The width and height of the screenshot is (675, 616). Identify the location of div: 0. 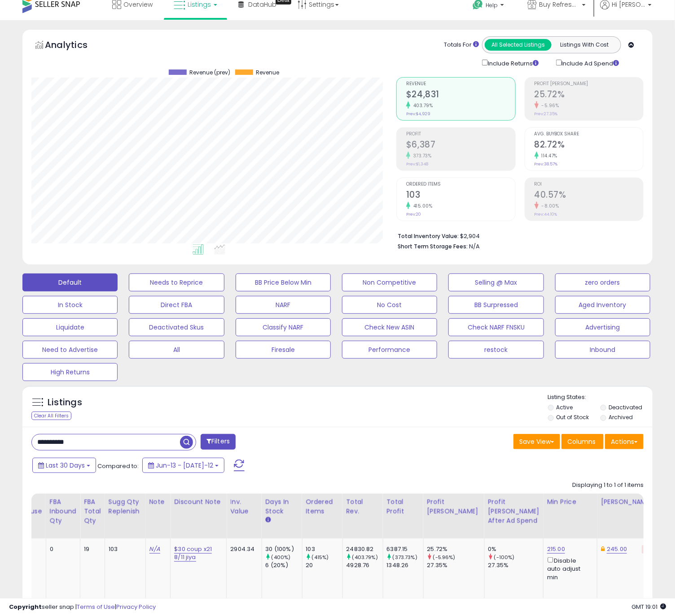
(62, 549).